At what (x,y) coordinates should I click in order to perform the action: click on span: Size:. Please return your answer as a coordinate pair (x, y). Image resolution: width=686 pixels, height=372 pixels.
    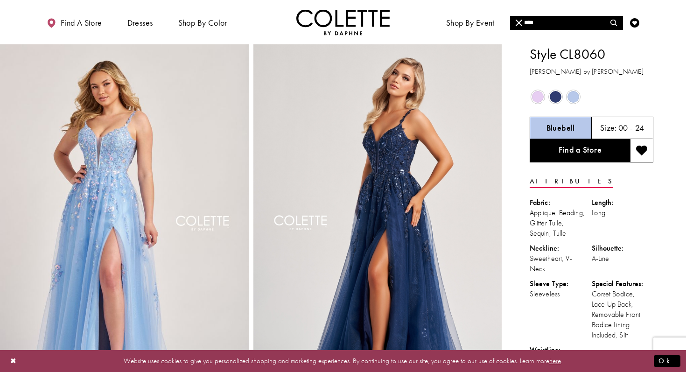
    Looking at the image, I should click on (608, 127).